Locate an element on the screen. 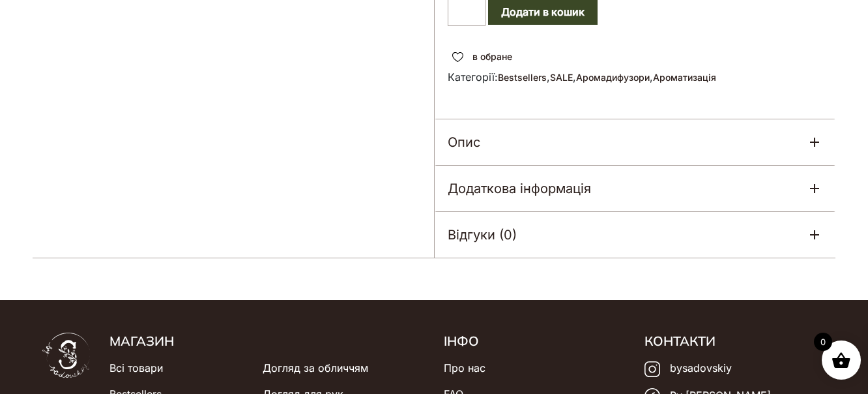 The image size is (868, 394). a: Всі товари is located at coordinates (136, 367).